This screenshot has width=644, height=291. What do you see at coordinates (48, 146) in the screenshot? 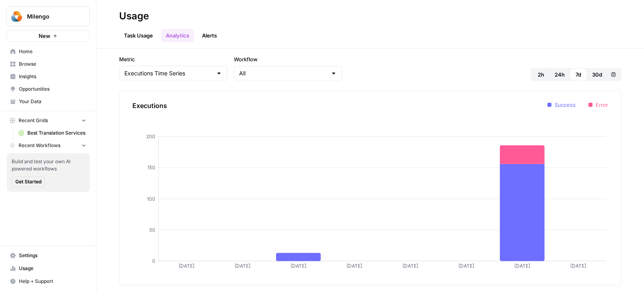
I see `button: Recent Workflows` at bounding box center [48, 146].